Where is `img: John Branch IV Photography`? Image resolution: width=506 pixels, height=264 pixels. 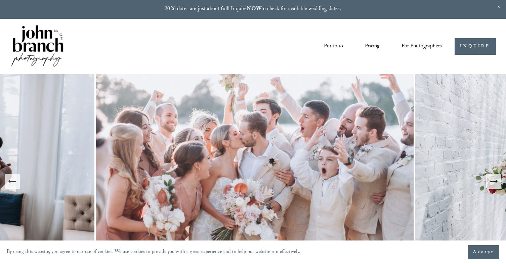 img: John Branch IV Photography is located at coordinates (37, 46).